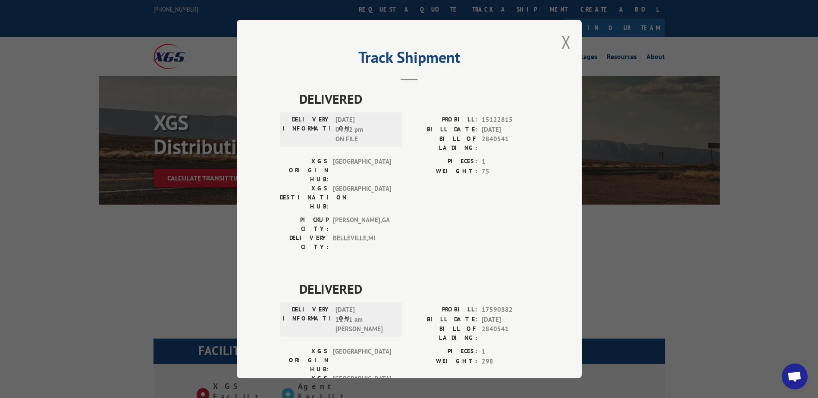  I want to click on span: 75, so click(510, 172).